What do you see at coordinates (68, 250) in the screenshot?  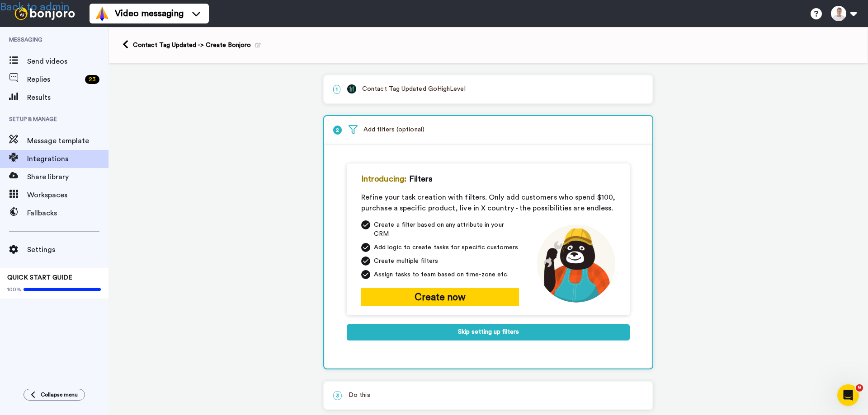 I see `span: Settings` at bounding box center [68, 250].